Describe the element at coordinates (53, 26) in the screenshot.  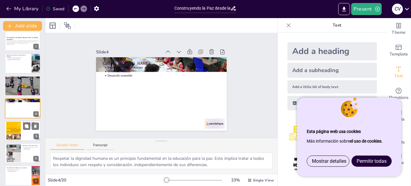
I see `div: Layout` at that location.